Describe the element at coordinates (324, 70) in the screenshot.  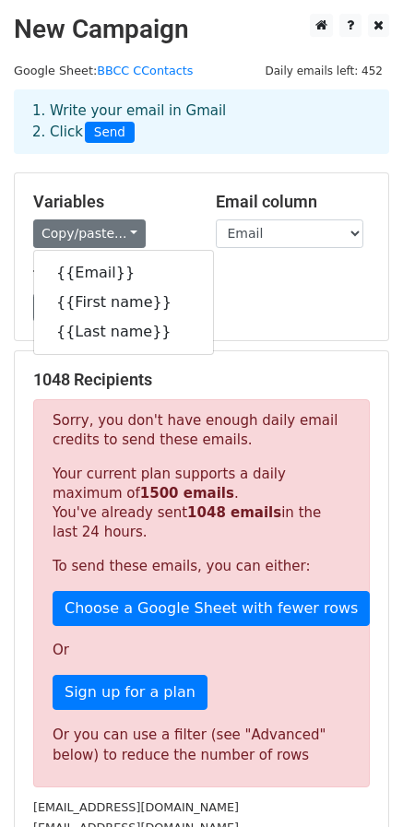
I see `a: Daily emails left: 452` at that location.